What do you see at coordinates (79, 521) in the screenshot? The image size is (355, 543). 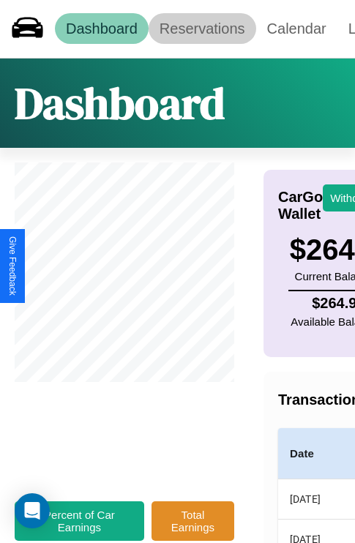 I see `button: Percent of Car Earnings` at bounding box center [79, 521].